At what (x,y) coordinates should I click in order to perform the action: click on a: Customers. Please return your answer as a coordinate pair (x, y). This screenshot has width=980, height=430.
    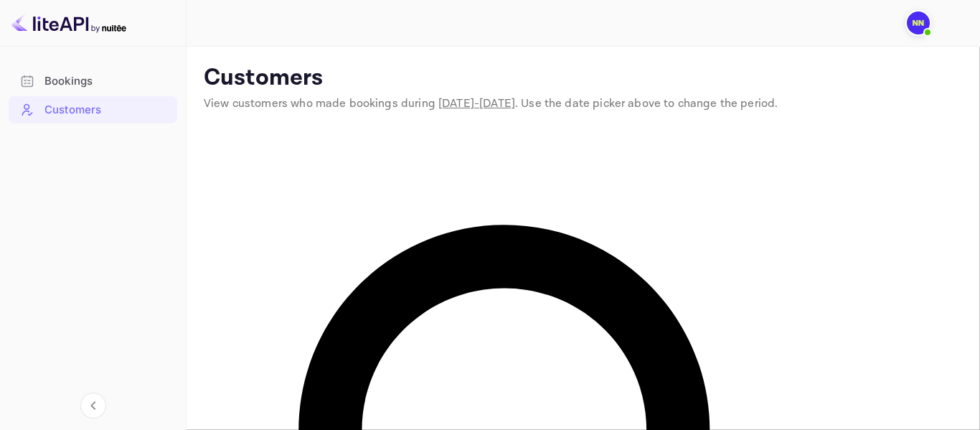
    Looking at the image, I should click on (92, 109).